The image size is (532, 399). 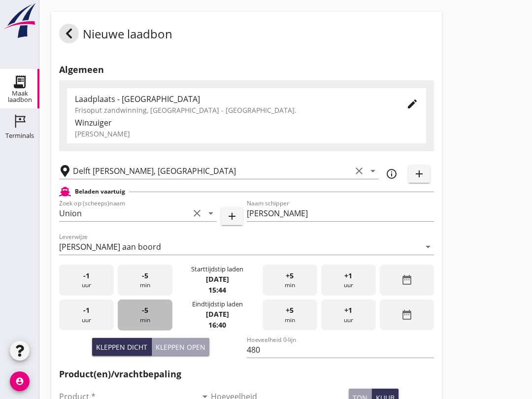 What do you see at coordinates (212, 171) in the screenshot?
I see `input: Losplaats` at bounding box center [212, 171].